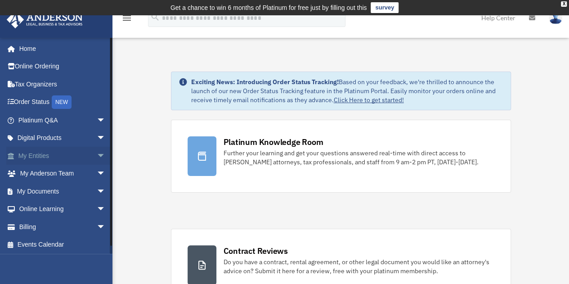 The height and width of the screenshot is (284, 569). Describe the element at coordinates (62, 156) in the screenshot. I see `a: My Entitiesarrow_drop_down` at that location.